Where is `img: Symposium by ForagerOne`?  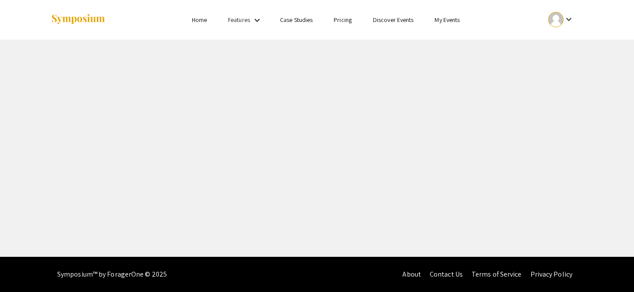
img: Symposium by ForagerOne is located at coordinates (78, 19).